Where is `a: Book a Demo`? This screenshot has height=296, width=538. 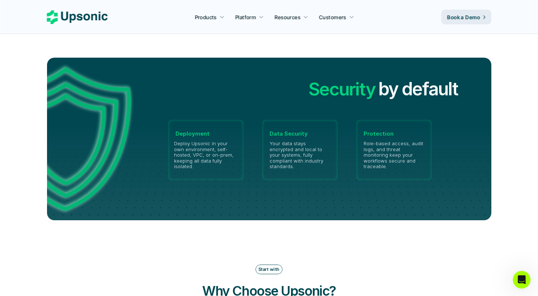 a: Book a Demo is located at coordinates (466, 17).